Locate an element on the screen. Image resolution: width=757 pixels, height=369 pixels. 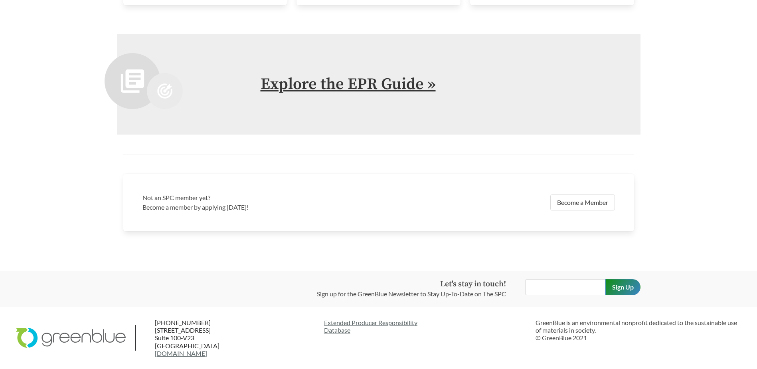
a: Extended Producer ResponsibilityDatabase is located at coordinates (426, 326).